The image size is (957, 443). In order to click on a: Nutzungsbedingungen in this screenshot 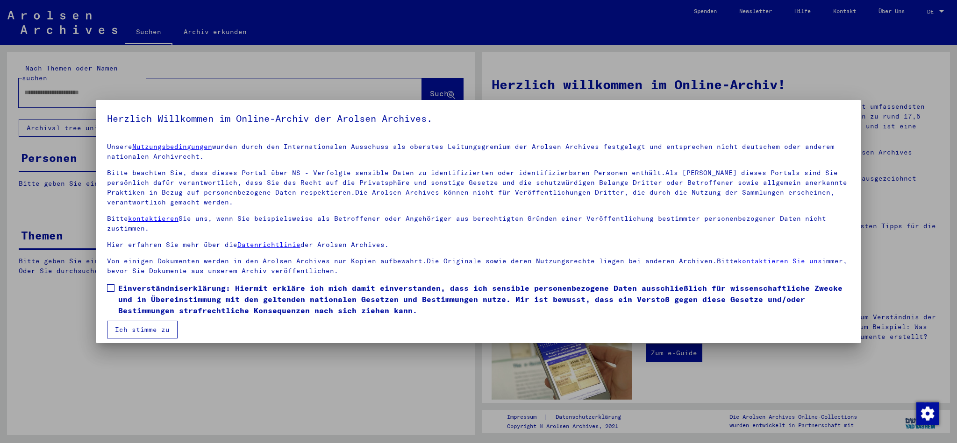, I will do `click(172, 147)`.